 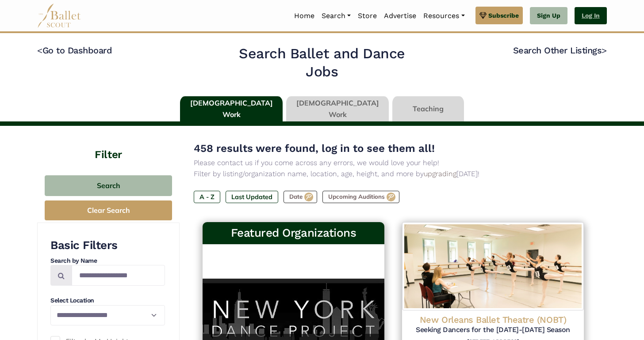 I want to click on img: gem.svg, so click(x=483, y=15).